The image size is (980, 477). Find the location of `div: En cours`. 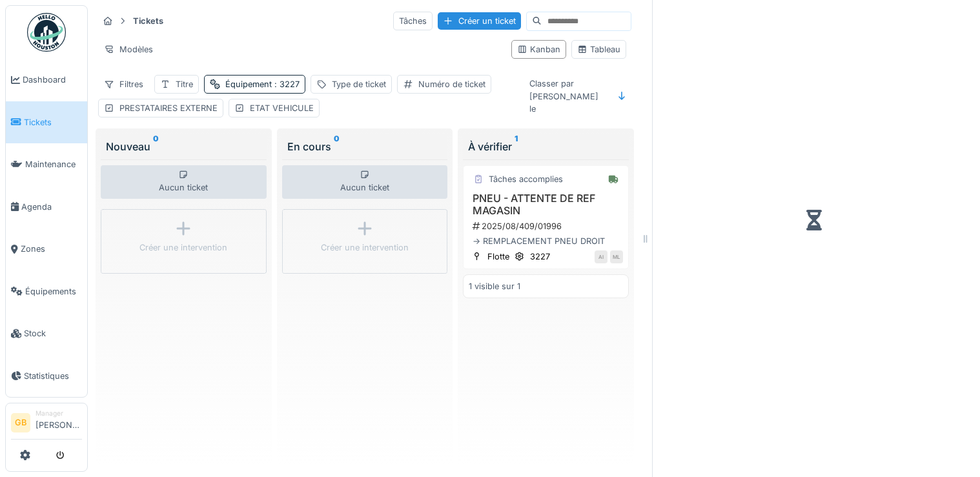

div: En cours is located at coordinates (365, 146).